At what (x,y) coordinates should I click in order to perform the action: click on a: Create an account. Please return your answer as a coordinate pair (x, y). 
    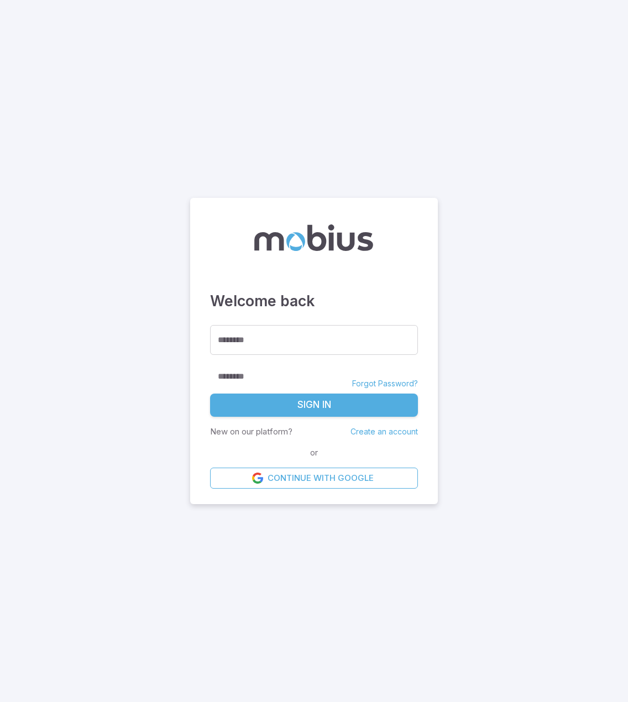
    Looking at the image, I should click on (384, 431).